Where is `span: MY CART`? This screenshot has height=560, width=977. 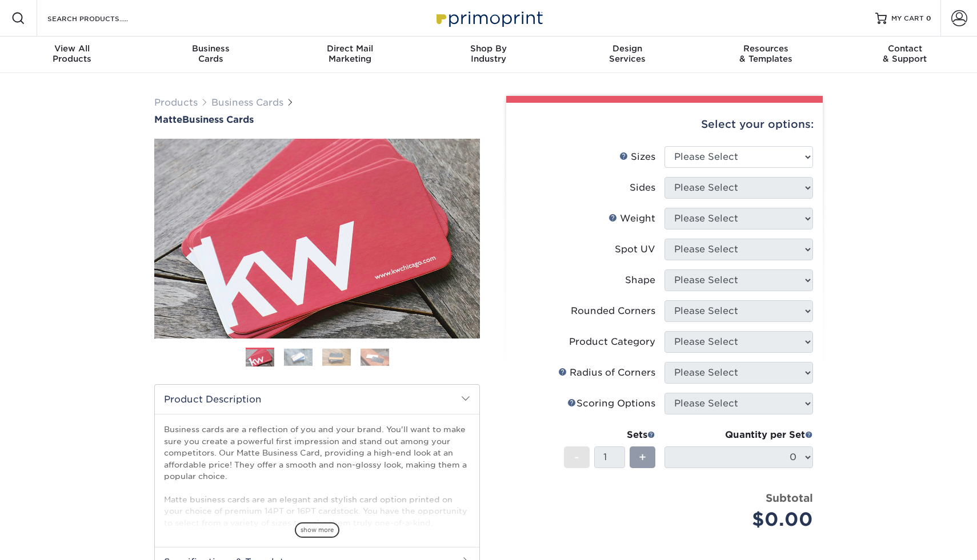 span: MY CART is located at coordinates (907, 19).